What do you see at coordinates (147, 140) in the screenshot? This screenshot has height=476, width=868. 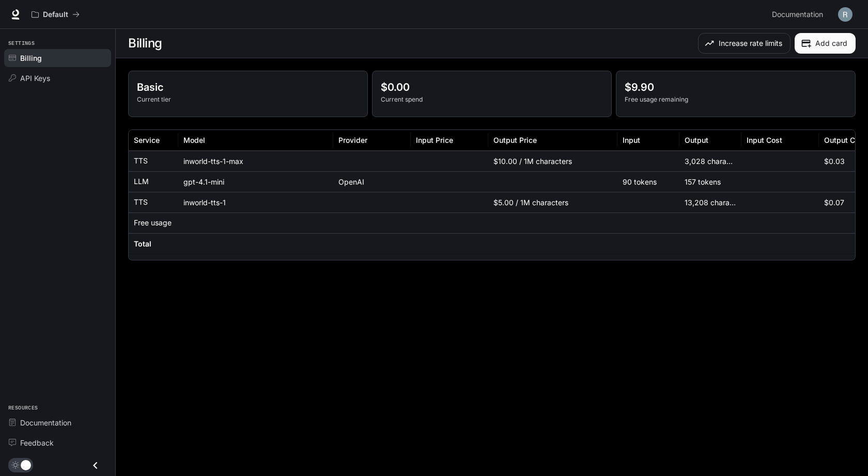 I see `div: Service` at bounding box center [147, 140].